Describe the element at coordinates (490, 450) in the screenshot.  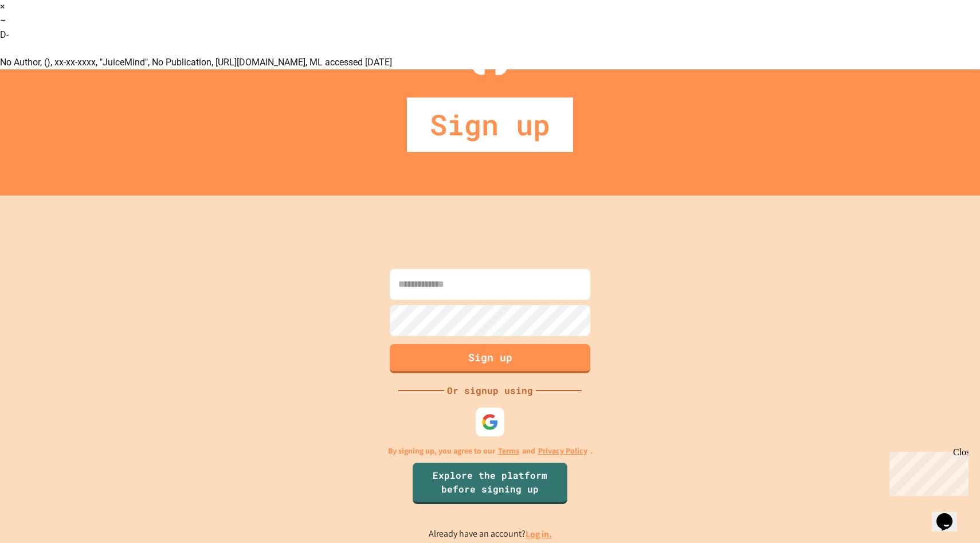
I see `p: By signing up, you agree to our and .` at that location.